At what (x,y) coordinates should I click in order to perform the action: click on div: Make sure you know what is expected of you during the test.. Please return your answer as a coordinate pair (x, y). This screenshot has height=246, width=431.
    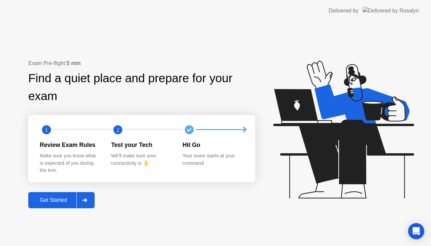
    Looking at the image, I should click on (70, 163).